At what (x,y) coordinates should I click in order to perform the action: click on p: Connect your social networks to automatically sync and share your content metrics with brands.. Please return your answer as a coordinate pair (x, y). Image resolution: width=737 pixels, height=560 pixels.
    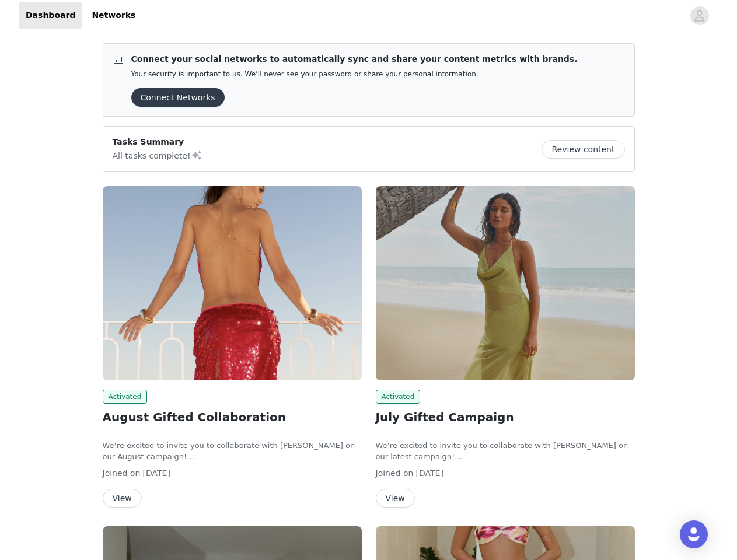
    Looking at the image, I should click on (354, 59).